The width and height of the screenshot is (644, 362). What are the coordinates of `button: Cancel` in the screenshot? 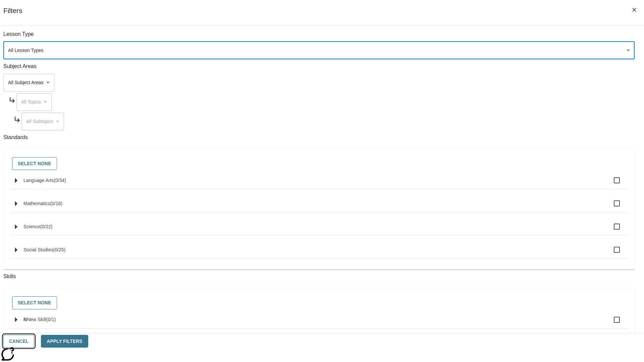 It's located at (19, 342).